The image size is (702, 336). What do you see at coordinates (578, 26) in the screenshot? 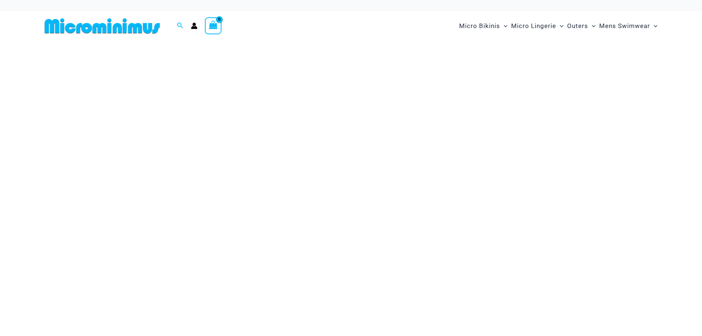
I see `span: Outers` at bounding box center [578, 26].